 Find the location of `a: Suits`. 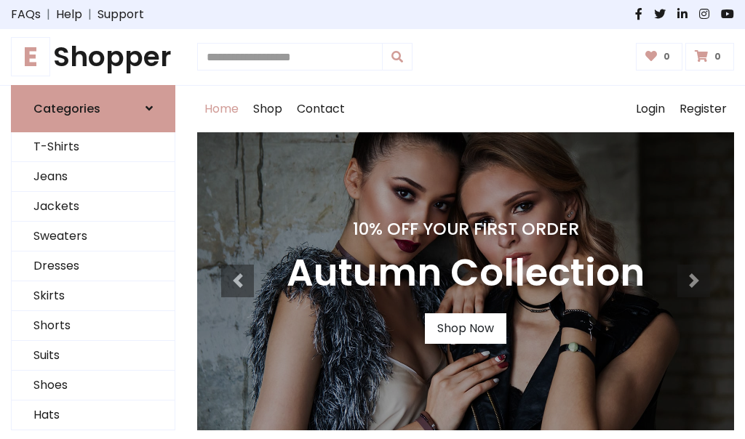

a: Suits is located at coordinates (93, 356).